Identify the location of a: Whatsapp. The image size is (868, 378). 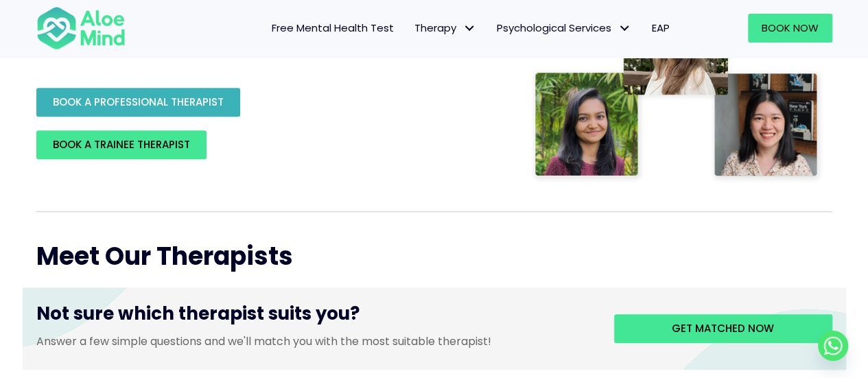
(833, 346).